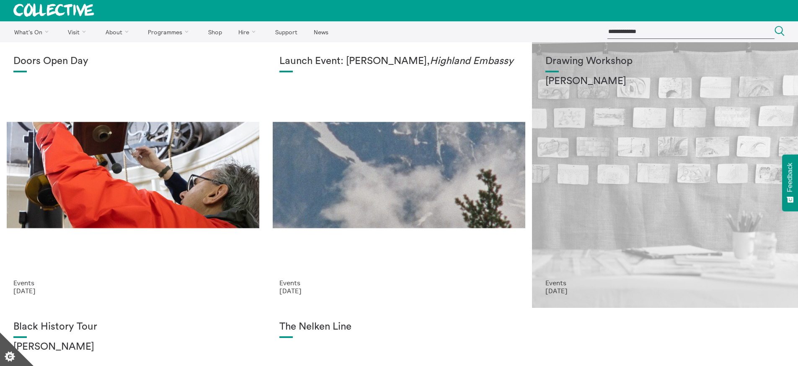 This screenshot has width=798, height=366. What do you see at coordinates (79, 32) in the screenshot?
I see `a: Visit` at bounding box center [79, 32].